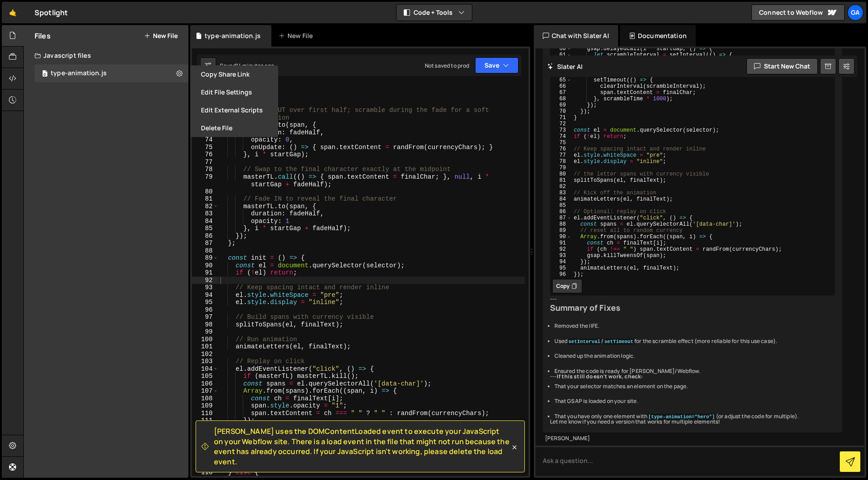  I want to click on div: 90, so click(561, 238).